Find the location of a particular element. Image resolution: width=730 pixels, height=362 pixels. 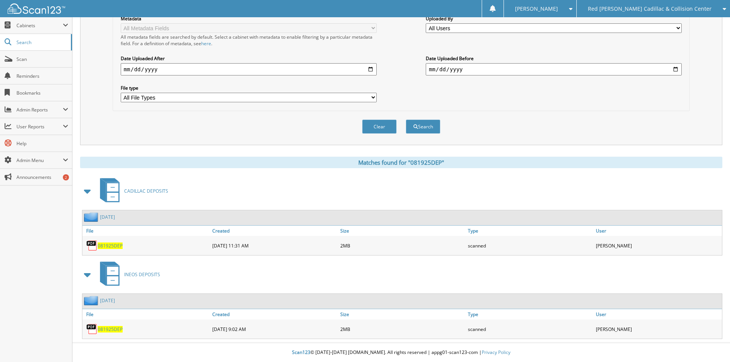

label: Date Uploaded Before is located at coordinates (554, 58).